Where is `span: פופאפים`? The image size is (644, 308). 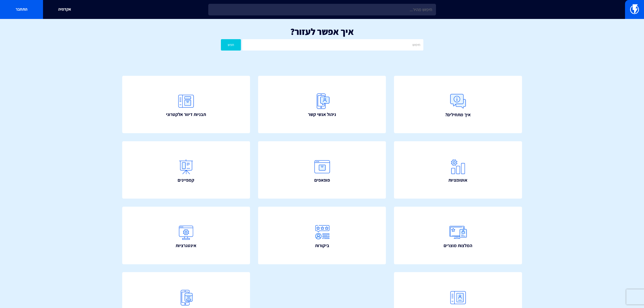
span: פופאפים is located at coordinates (322, 180).